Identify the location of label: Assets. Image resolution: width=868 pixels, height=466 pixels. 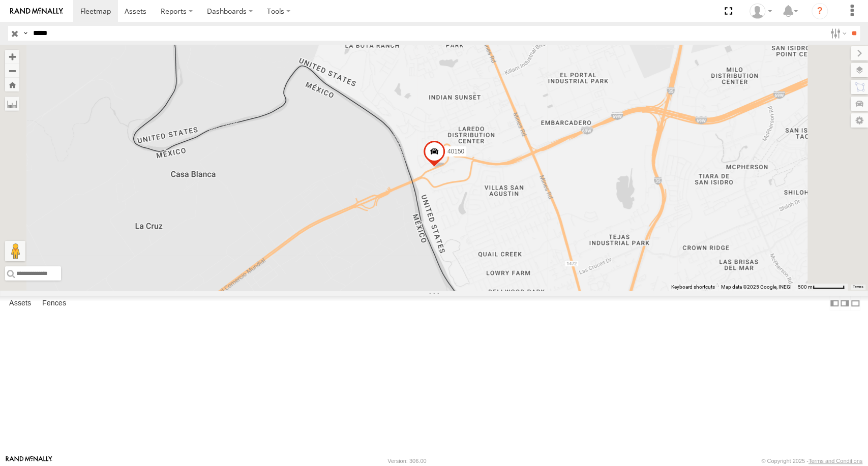
(20, 303).